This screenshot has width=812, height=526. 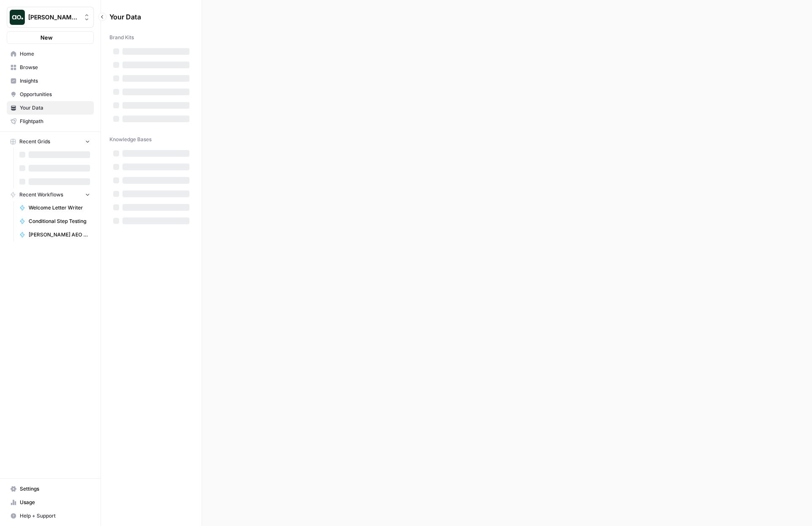 I want to click on a: Your Data, so click(x=50, y=107).